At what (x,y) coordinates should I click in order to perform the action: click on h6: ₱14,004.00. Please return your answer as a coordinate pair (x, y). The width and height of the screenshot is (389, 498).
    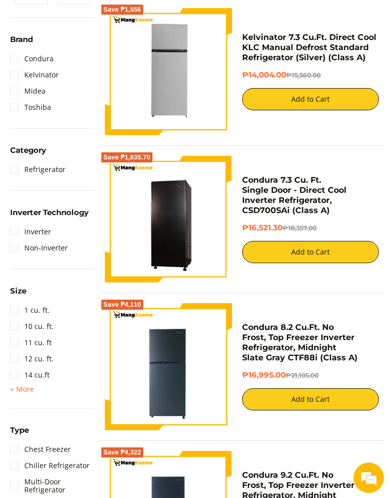
    Looking at the image, I should click on (310, 75).